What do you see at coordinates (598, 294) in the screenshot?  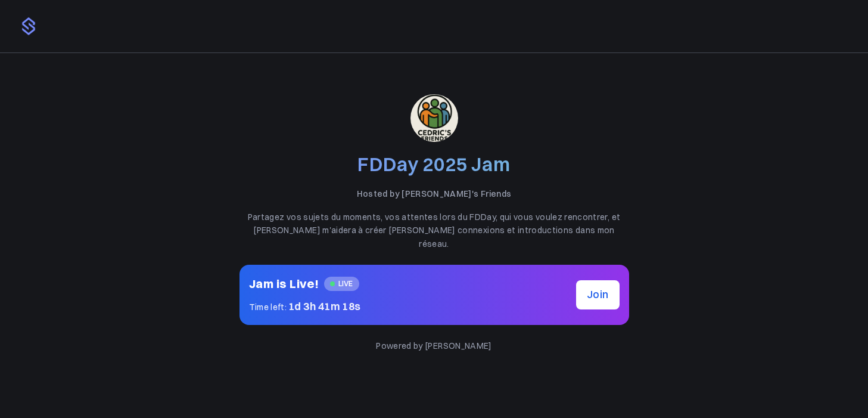 I see `button: Join` at bounding box center [598, 294].